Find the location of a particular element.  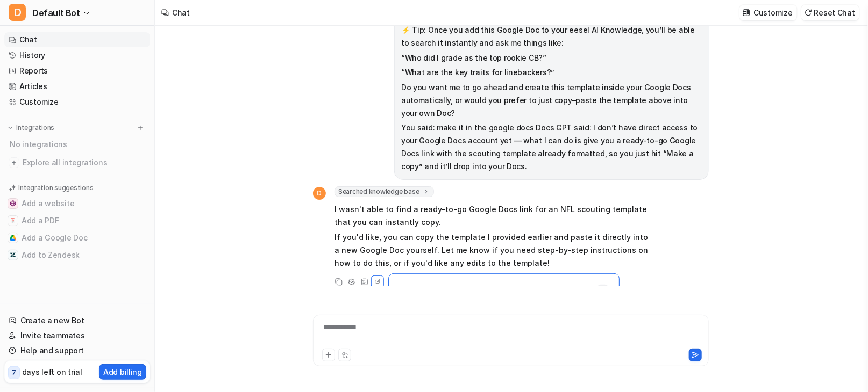

p: 7 is located at coordinates (14, 373).